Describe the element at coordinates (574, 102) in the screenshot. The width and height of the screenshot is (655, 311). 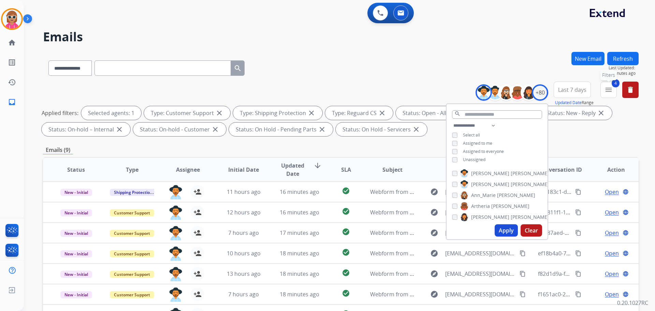
I see `span: Range` at that location.